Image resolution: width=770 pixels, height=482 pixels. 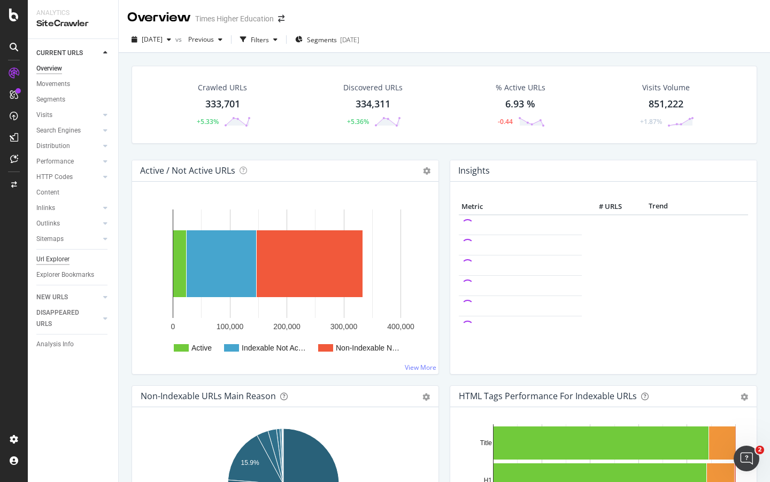 What do you see at coordinates (53, 84) in the screenshot?
I see `div: Movements` at bounding box center [53, 84].